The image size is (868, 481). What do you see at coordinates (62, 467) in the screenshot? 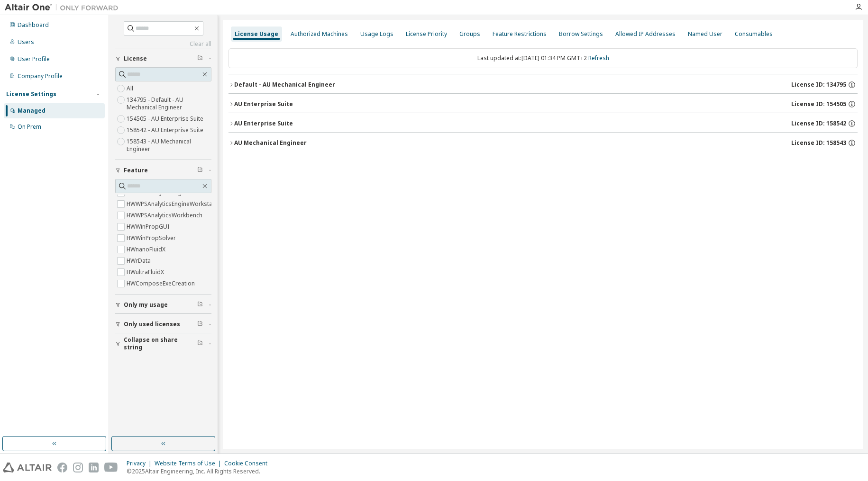
I see `img: facebook.svg` at bounding box center [62, 467].